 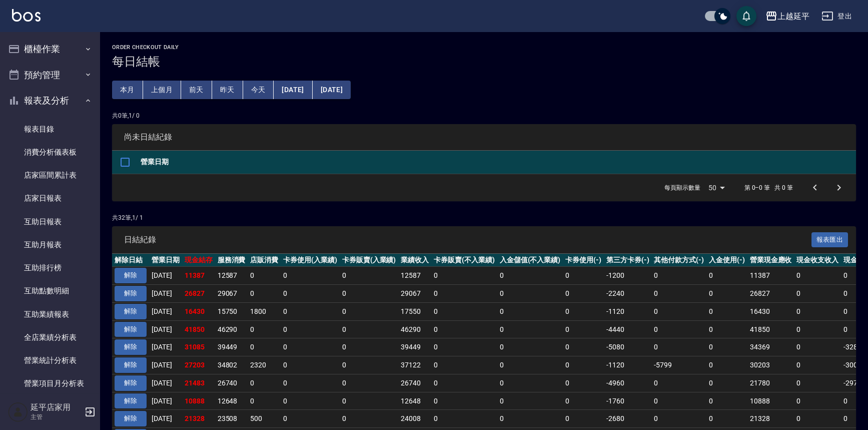 What do you see at coordinates (227, 89) in the screenshot?
I see `button: 昨天` at bounding box center [227, 89].